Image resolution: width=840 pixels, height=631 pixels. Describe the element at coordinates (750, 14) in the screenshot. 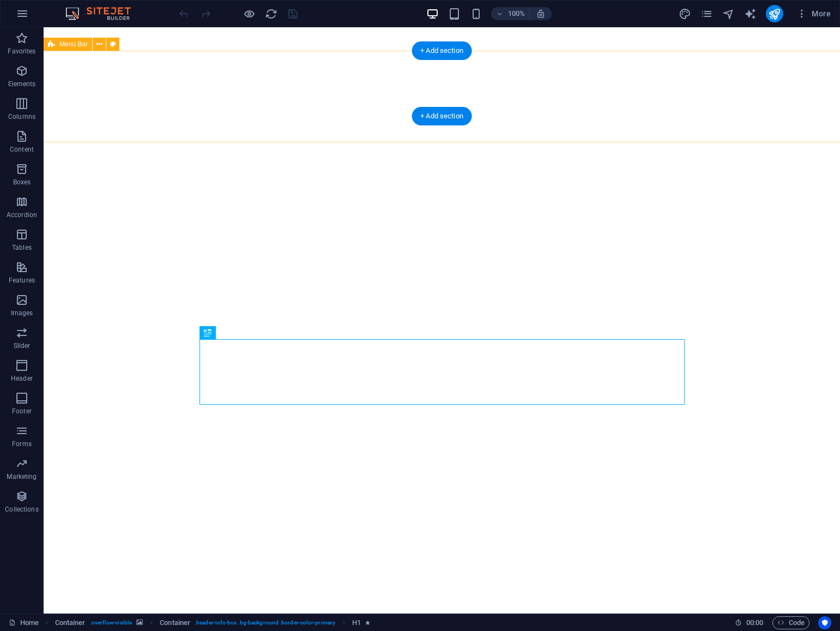

I see `i: AI Writer` at that location.